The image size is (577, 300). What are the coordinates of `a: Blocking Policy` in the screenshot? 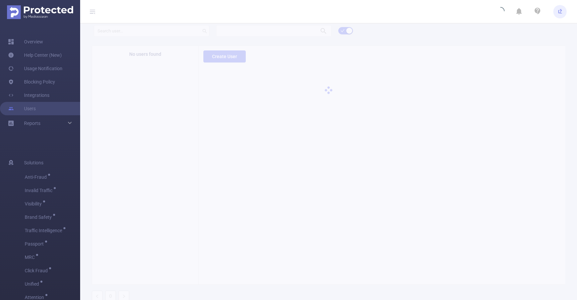 It's located at (31, 82).